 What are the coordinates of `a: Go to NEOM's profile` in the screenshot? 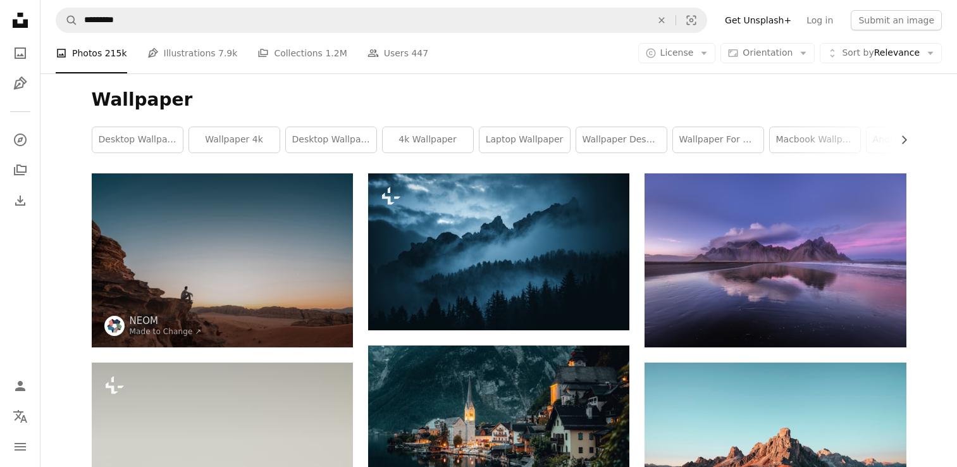 It's located at (114, 326).